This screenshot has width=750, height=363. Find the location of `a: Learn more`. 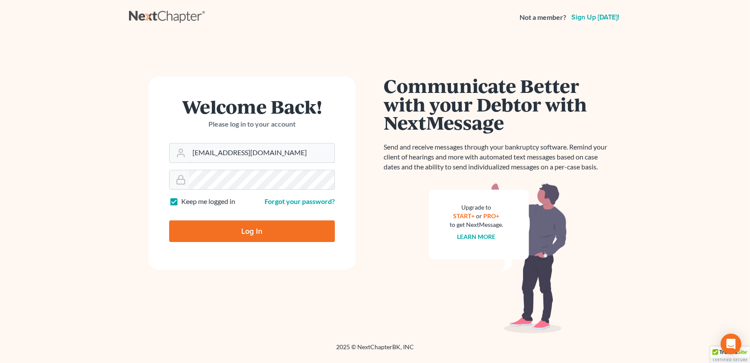

a: Learn more is located at coordinates (477, 236).